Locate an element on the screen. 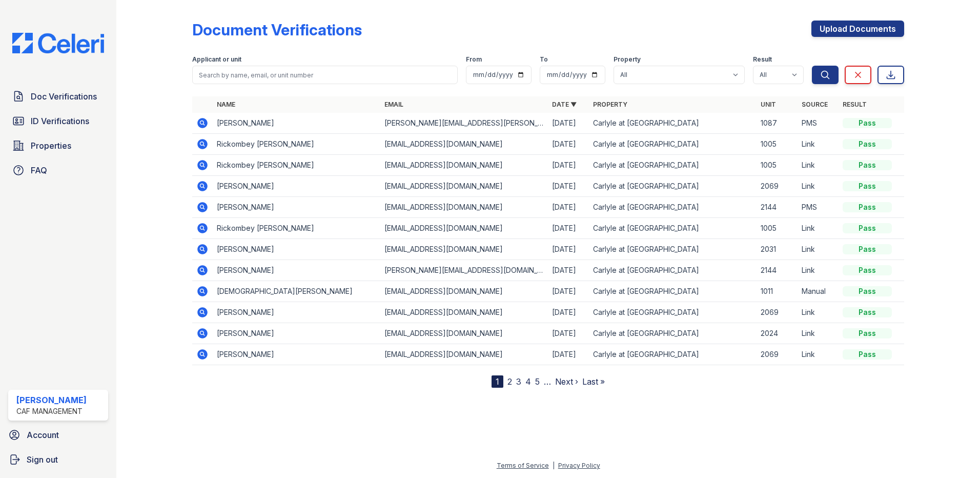  span: Sign out is located at coordinates (42, 459).